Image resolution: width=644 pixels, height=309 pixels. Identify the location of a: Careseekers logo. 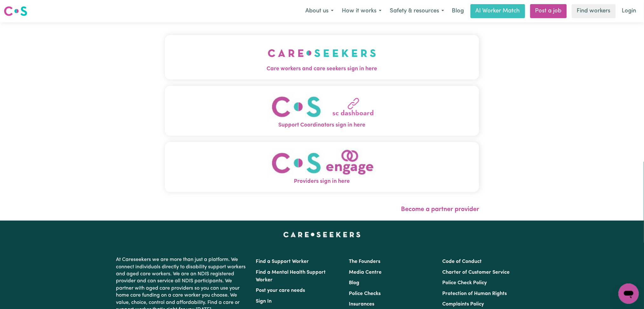
(16, 11).